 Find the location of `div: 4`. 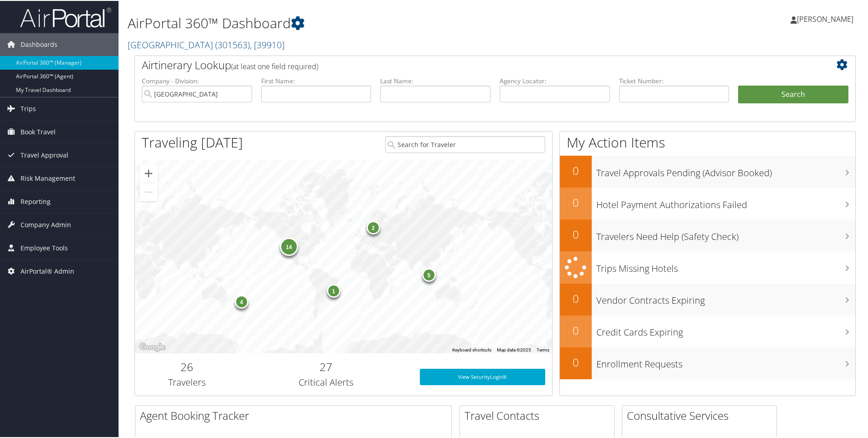

div: 4 is located at coordinates (242, 301).